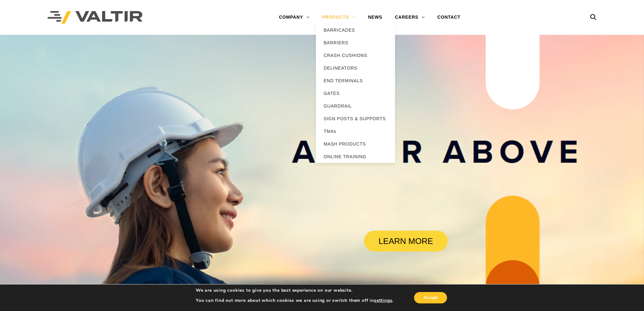 The image size is (644, 311). What do you see at coordinates (338, 18) in the screenshot?
I see `a: PRODUCTS` at bounding box center [338, 18].